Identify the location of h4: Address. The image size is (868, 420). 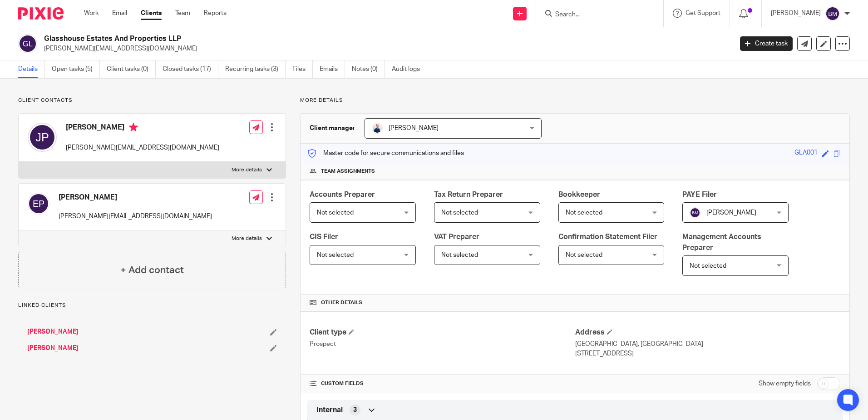
(707, 332).